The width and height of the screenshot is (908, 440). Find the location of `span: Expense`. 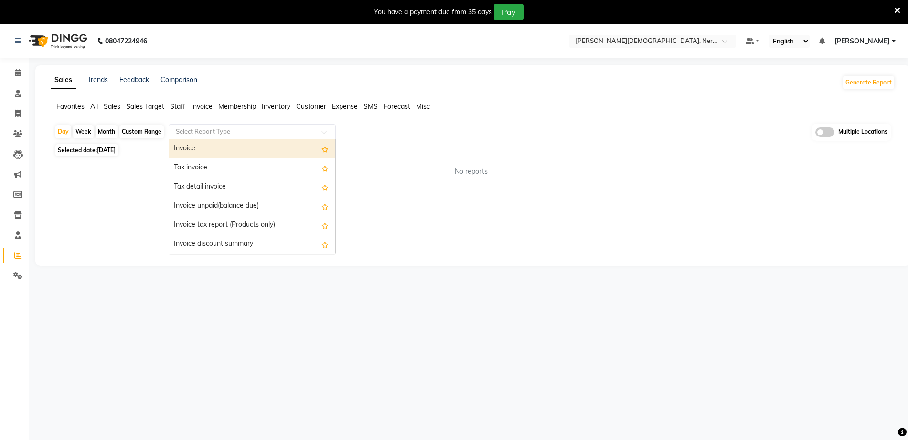

span: Expense is located at coordinates (345, 107).